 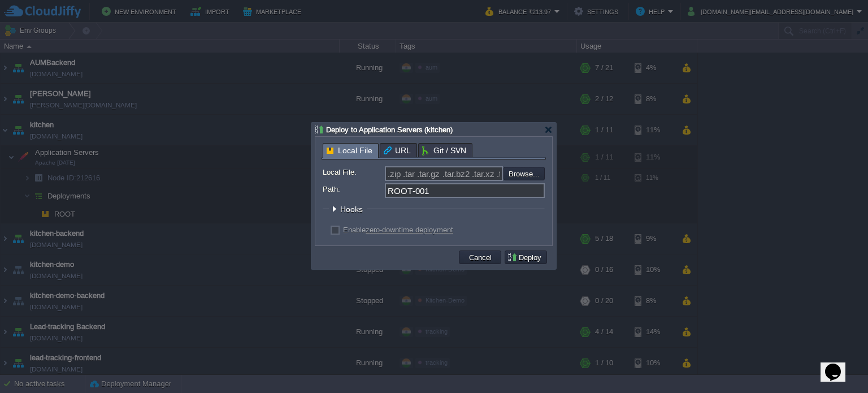 What do you see at coordinates (409, 229) in the screenshot?
I see `a: zero-downtime deployment` at bounding box center [409, 229].